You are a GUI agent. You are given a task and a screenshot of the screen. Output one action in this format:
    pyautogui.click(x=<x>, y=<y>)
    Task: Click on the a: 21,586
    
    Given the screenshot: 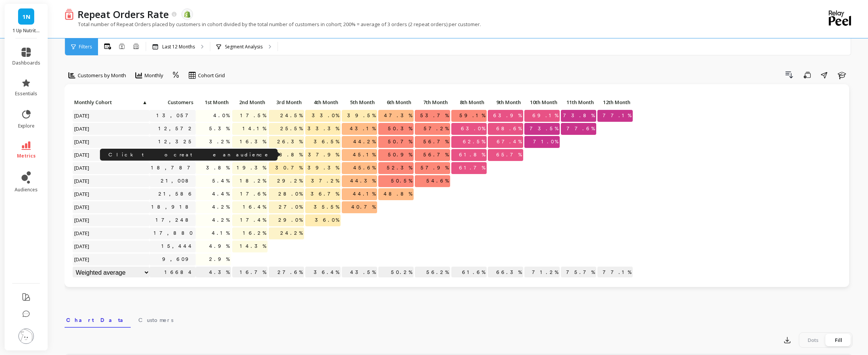 What is the action you would take?
    pyautogui.click(x=176, y=194)
    